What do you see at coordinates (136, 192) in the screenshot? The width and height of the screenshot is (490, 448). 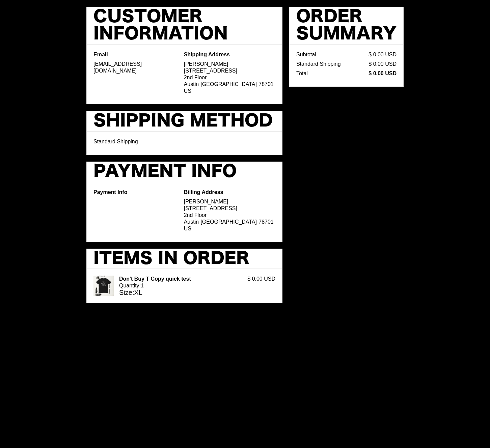 I see `label: Payment Info` at bounding box center [136, 192].